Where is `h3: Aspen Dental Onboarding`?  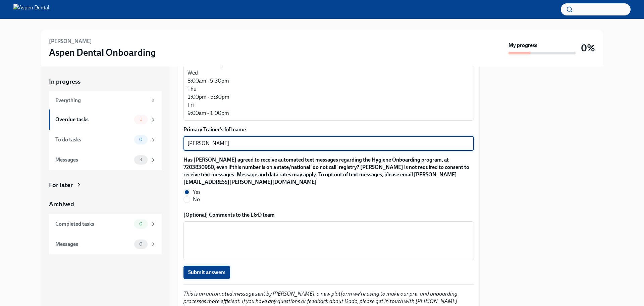
h3: Aspen Dental Onboarding is located at coordinates (102, 53).